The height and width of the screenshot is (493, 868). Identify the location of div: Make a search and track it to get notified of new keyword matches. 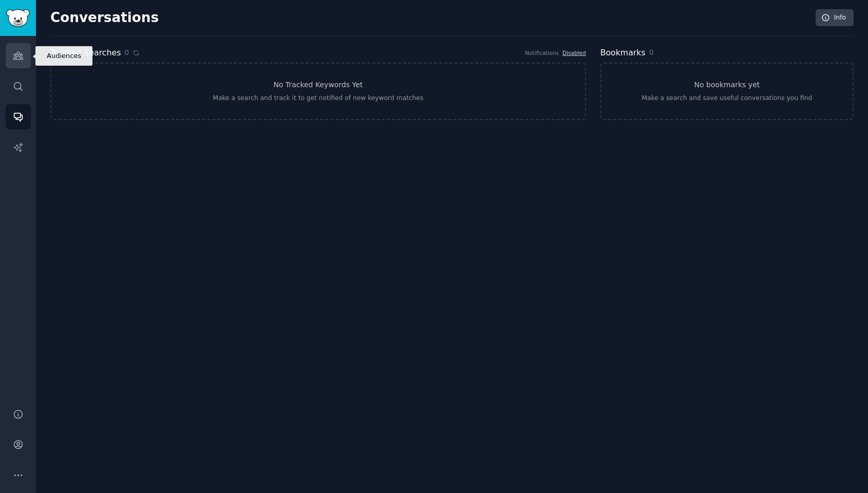
(318, 98).